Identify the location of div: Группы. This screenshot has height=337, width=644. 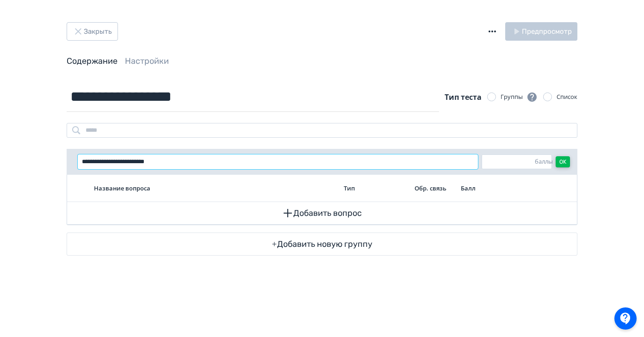
(519, 97).